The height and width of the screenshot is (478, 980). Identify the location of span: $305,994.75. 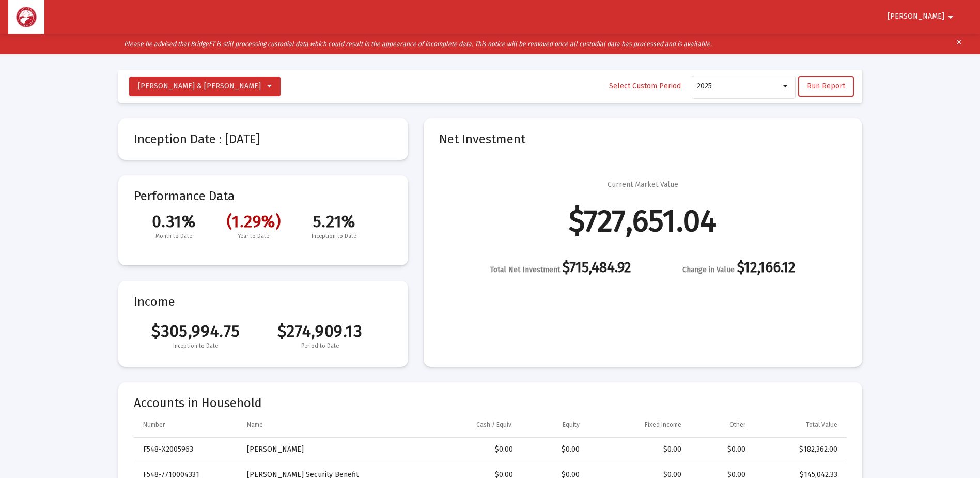
(196, 331).